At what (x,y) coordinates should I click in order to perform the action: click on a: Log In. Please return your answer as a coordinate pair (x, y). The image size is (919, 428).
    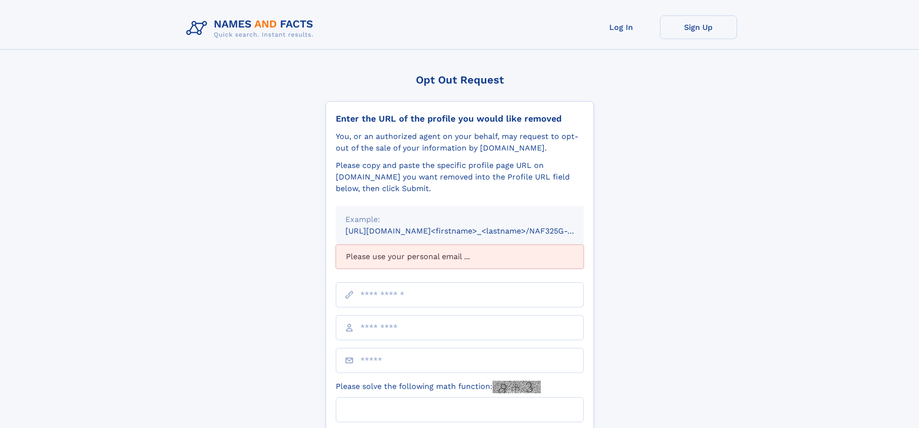
    Looking at the image, I should click on (621, 27).